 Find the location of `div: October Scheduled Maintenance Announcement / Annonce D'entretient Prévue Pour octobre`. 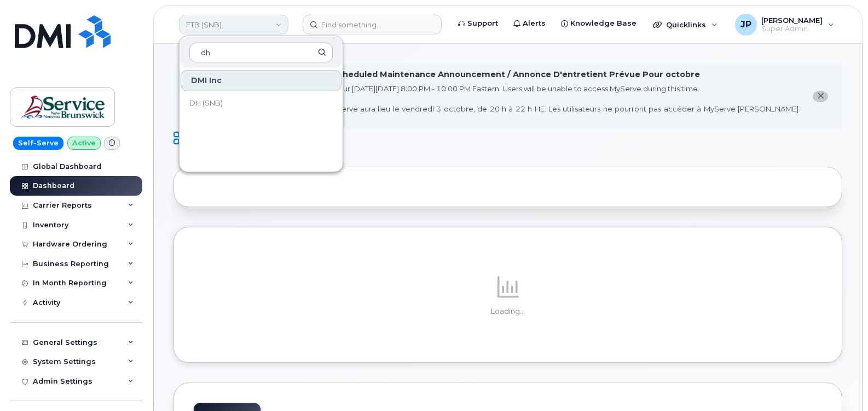

div: October Scheduled Maintenance Announcement / Annonce D'entretient Prévue Pour octobre is located at coordinates (497, 74).